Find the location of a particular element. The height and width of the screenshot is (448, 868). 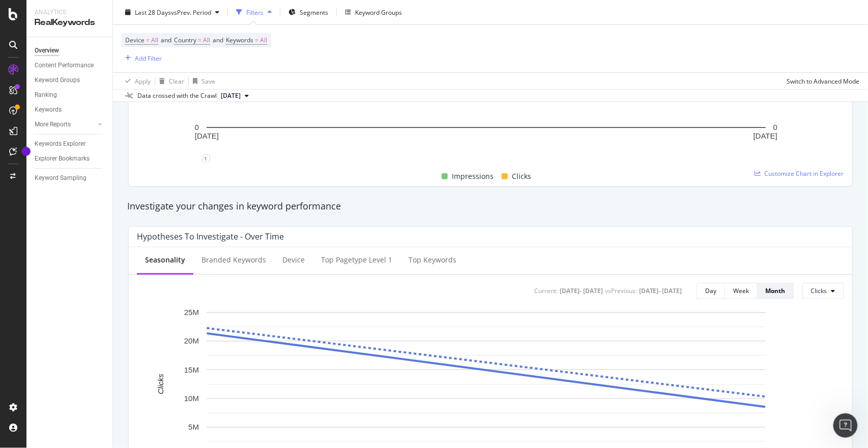

div: Ranking is located at coordinates (46, 95).